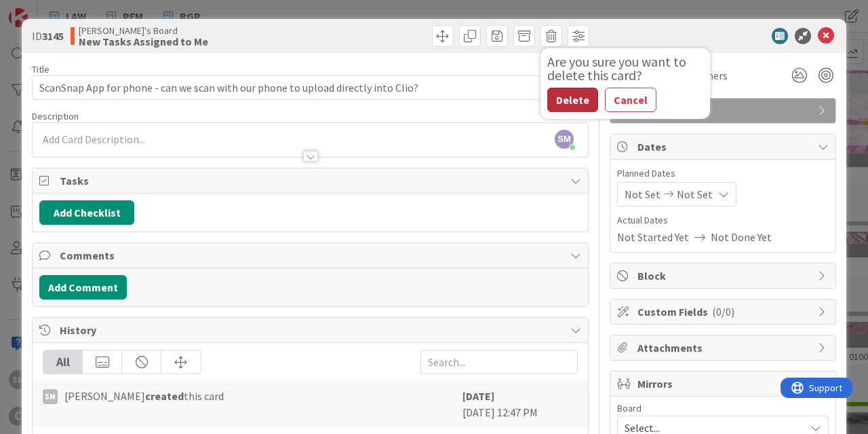 This screenshot has width=868, height=434. I want to click on span: Planned Dates, so click(723, 173).